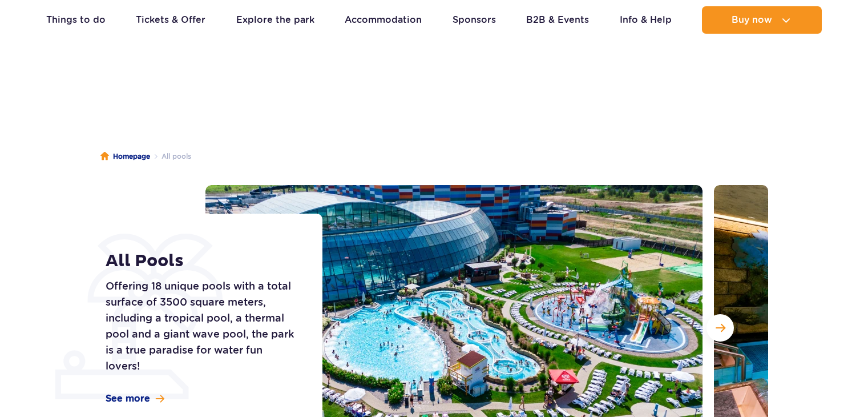  I want to click on button: Next slide, so click(720, 328).